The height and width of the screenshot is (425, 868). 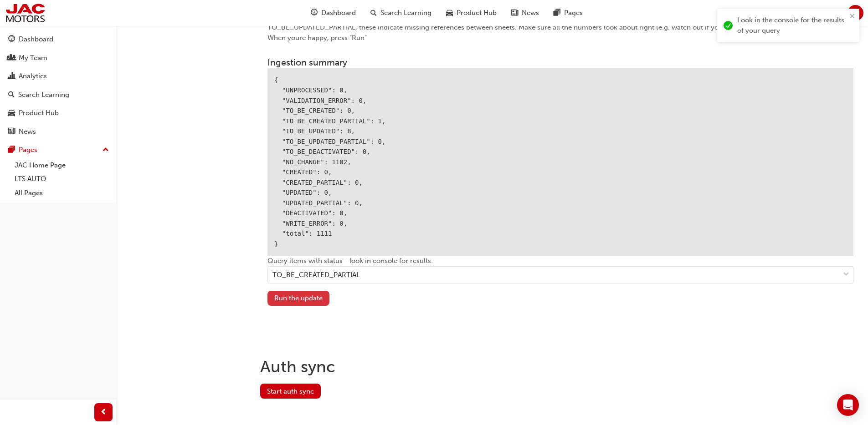 I want to click on a: news-iconNews, so click(x=525, y=13).